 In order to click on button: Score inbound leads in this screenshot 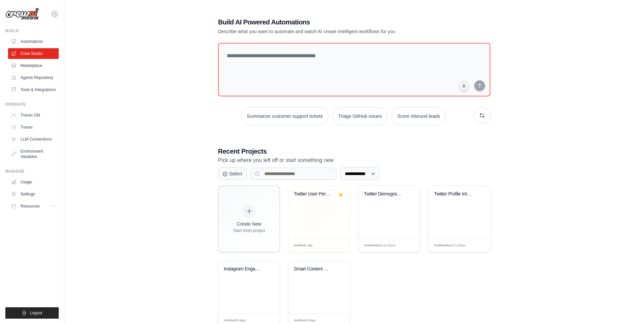, I will do `click(419, 116)`.